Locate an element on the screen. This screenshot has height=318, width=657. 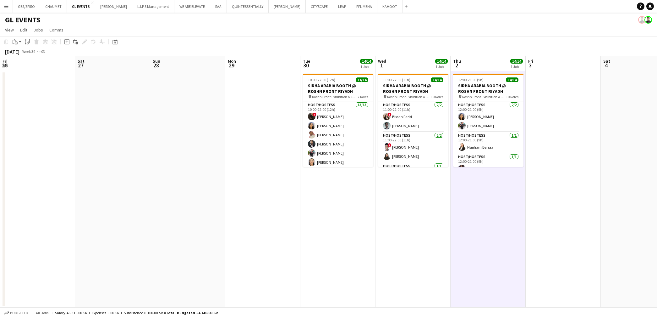
span: View is located at coordinates (9, 30).